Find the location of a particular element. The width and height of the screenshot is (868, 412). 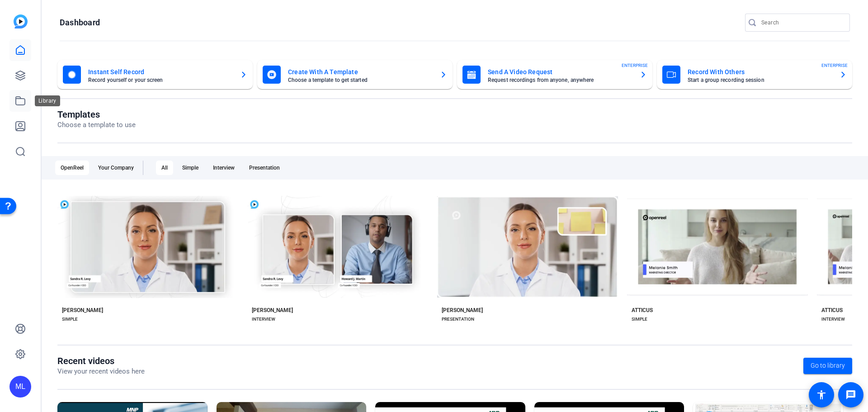

div: Presentation is located at coordinates (264, 168).